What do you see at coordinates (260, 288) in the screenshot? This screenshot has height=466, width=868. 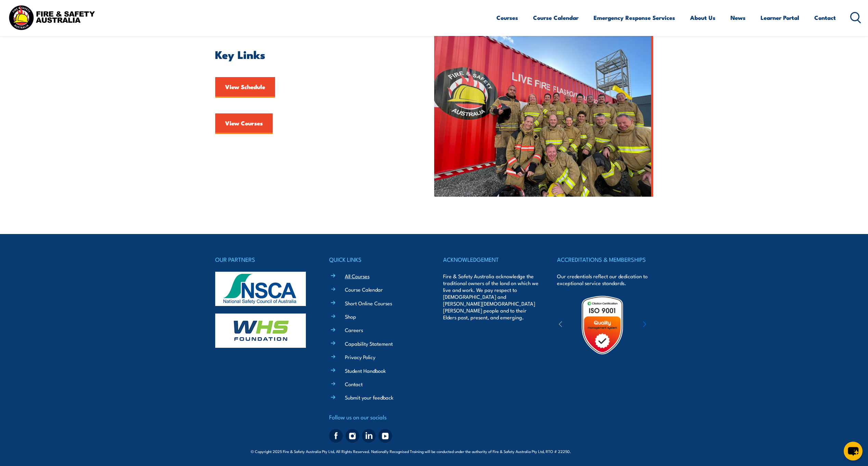 I see `img: nsca-logo-footer` at bounding box center [260, 288].